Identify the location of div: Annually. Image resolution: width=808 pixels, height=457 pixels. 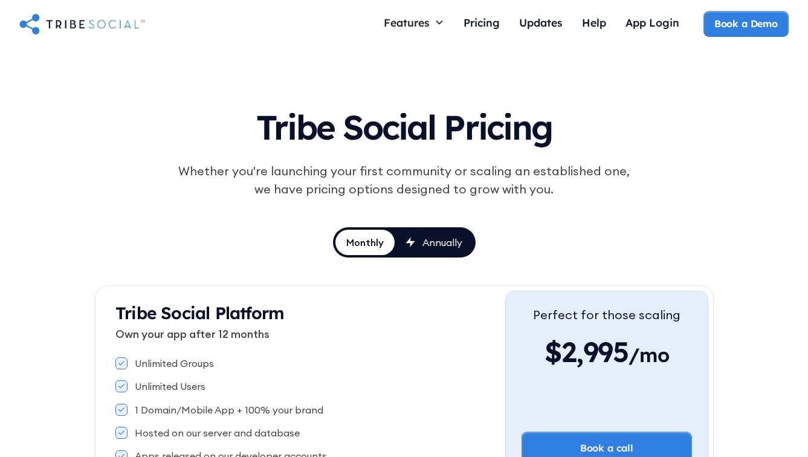
(443, 242).